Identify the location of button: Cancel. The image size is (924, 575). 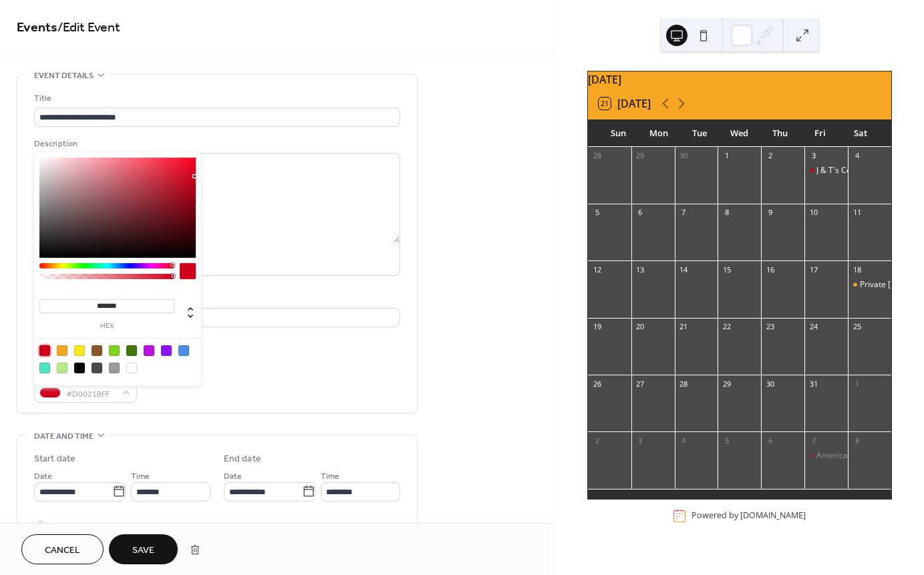
(63, 549).